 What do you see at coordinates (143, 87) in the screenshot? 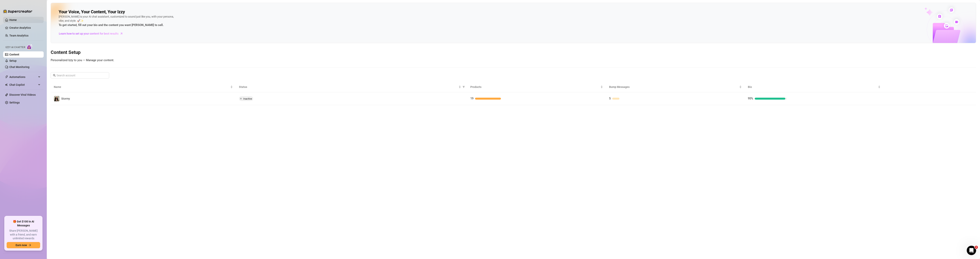
I see `th: Name` at bounding box center [143, 87].